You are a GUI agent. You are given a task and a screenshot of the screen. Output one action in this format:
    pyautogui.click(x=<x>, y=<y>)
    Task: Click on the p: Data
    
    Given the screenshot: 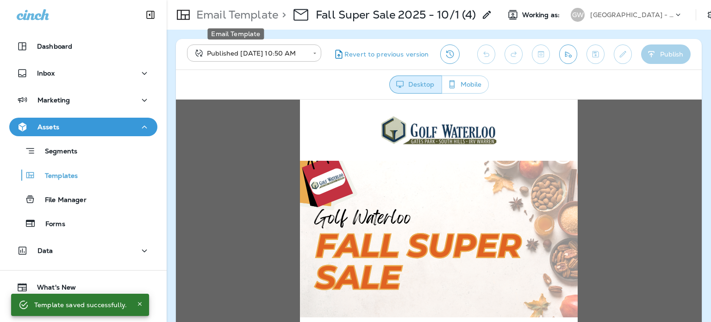 What is the action you would take?
    pyautogui.click(x=45, y=250)
    